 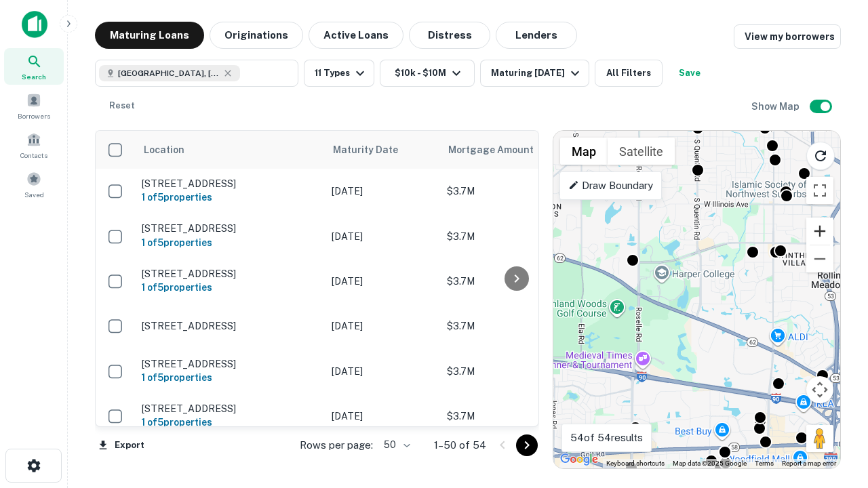 I want to click on span: Saved, so click(x=34, y=195).